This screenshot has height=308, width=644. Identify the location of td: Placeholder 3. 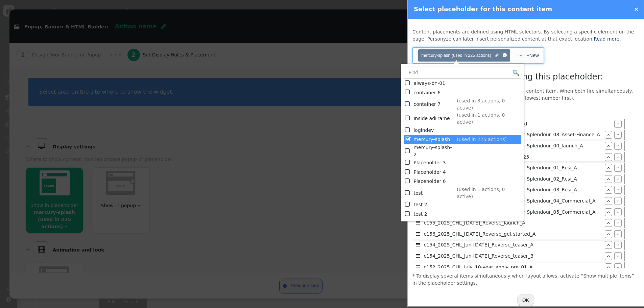
(434, 162).